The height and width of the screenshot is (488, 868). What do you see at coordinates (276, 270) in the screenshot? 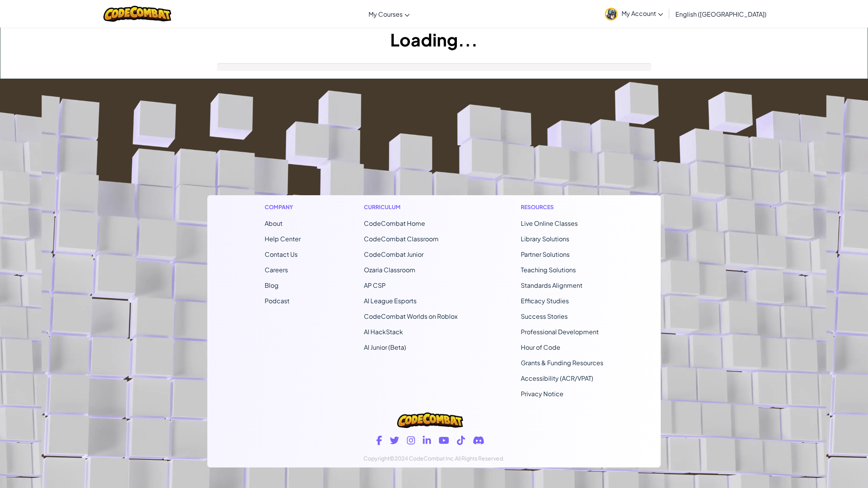
I see `a: Careers` at bounding box center [276, 270].